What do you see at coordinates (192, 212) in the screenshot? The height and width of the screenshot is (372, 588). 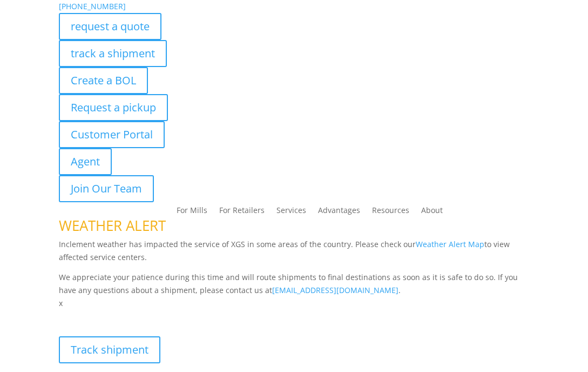 I see `a: For Mills` at bounding box center [192, 212].